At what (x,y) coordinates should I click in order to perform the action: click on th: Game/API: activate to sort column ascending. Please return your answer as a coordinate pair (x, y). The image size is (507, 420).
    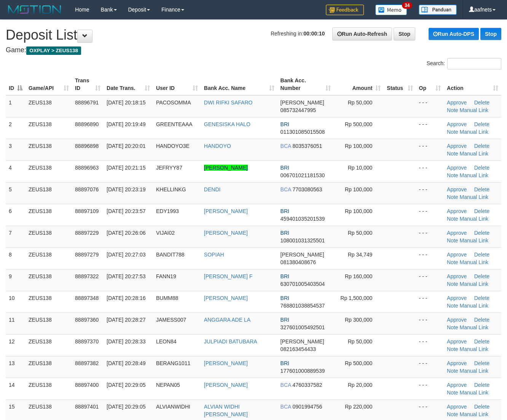
    Looking at the image, I should click on (48, 84).